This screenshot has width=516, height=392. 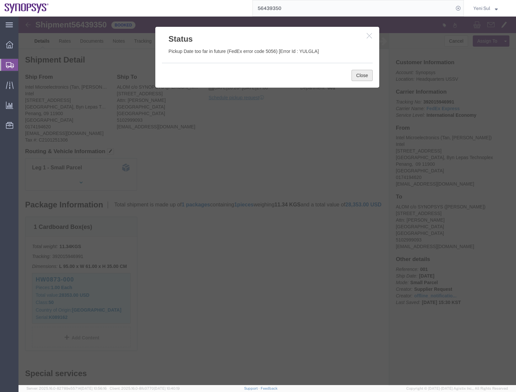 I want to click on span: Server: 2025.16.0-82789e55714, so click(x=66, y=388).